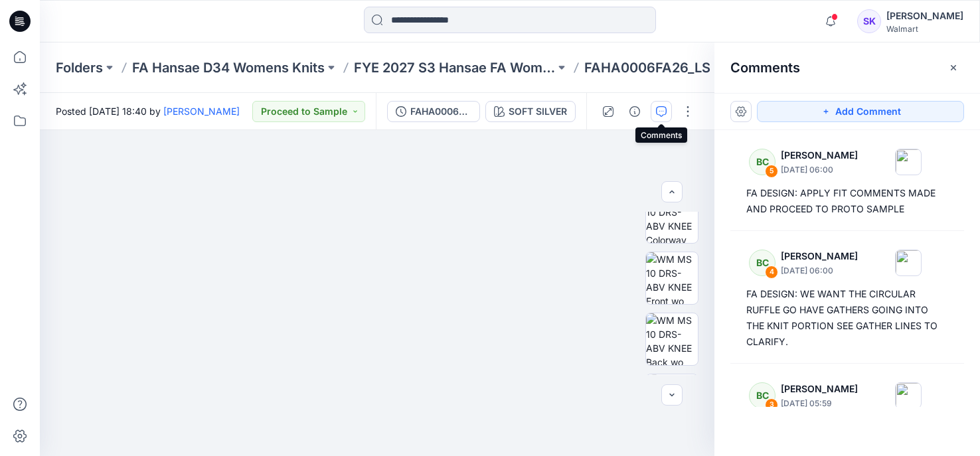 This screenshot has height=456, width=980. Describe the element at coordinates (847, 318) in the screenshot. I see `div: FA DESIGN: WE WANT THE CIRCULAR RUFFLE GO HAVE GATHERS GOING INTO THE KNIT PORTION SEE GATHER LIN...` at that location.